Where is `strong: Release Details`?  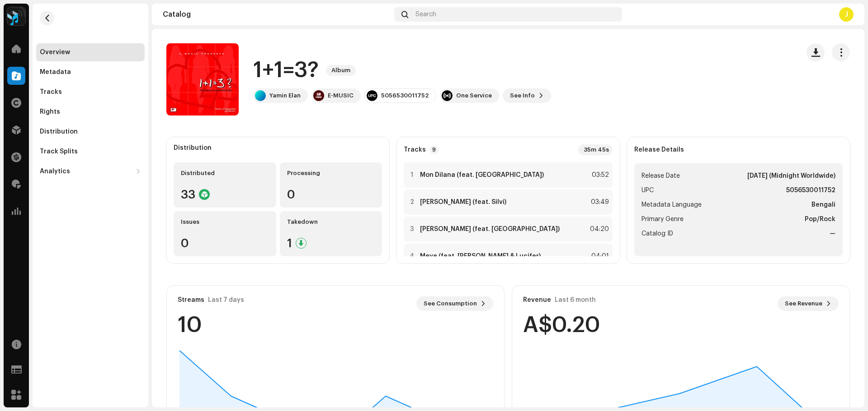 strong: Release Details is located at coordinates (659, 150).